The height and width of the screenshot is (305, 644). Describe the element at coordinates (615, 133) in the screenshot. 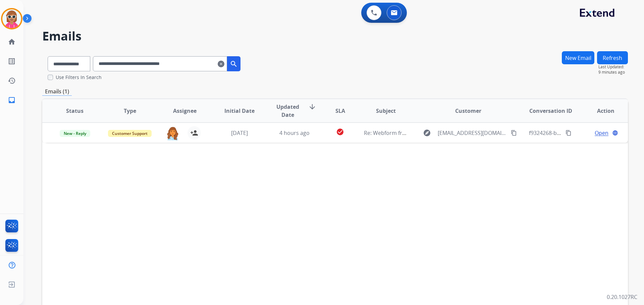

I see `mat-icon: language` at that location.